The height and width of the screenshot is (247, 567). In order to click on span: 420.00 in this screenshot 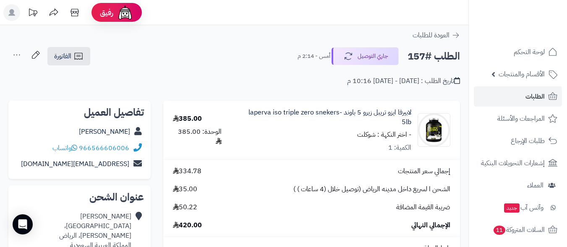, I will do `click(187, 225)`.